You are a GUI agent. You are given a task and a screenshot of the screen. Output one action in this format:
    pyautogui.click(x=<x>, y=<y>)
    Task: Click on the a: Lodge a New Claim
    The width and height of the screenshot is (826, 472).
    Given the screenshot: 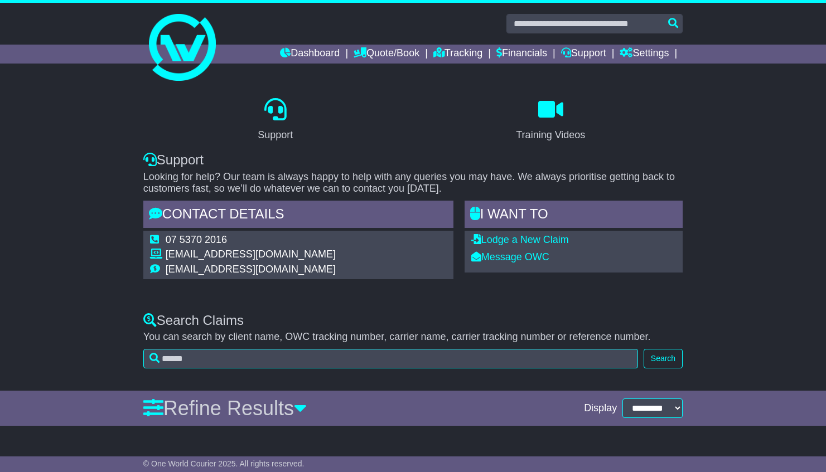 What is the action you would take?
    pyautogui.click(x=520, y=240)
    